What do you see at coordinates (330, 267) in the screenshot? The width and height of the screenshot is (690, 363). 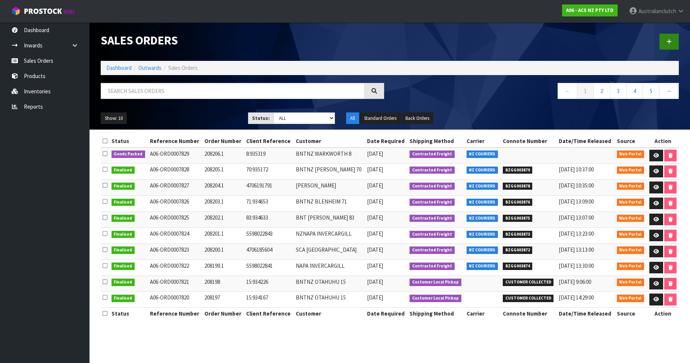 I see `td: NAPA INVERCARGILL` at bounding box center [330, 267].